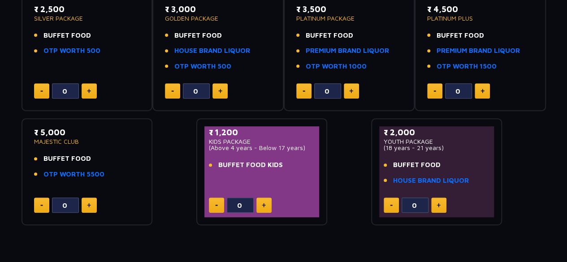 The image size is (567, 262). I want to click on p: ₹ 3,500, so click(349, 9).